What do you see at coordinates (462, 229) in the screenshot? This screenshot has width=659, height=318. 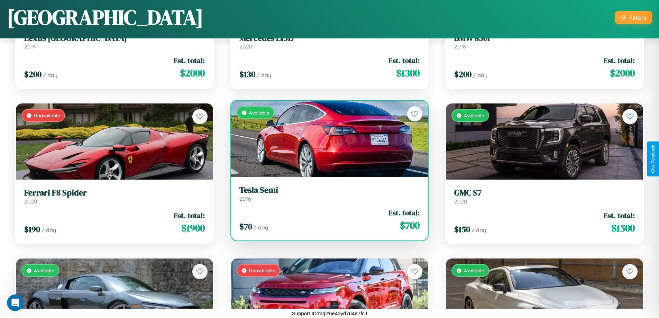 I see `span: $ 150` at bounding box center [462, 229].